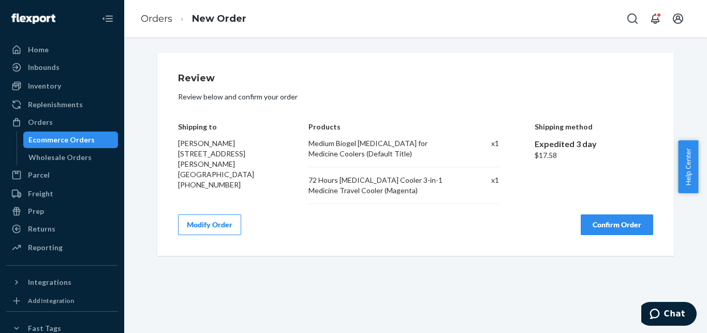 This screenshot has height=333, width=707. Describe the element at coordinates (594, 126) in the screenshot. I see `h4: Shipping method` at that location.